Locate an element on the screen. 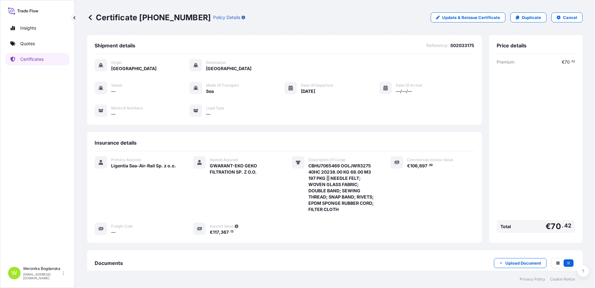 The width and height of the screenshot is (595, 288). span: Origin is located at coordinates (116, 63).